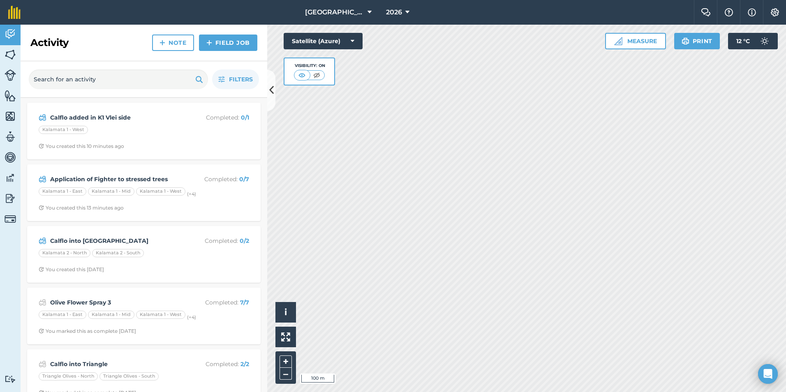  What do you see at coordinates (286, 337) in the screenshot?
I see `img: Four arrows, one pointing top left, one top right, one bottom right and the last bottom left` at bounding box center [286, 337].